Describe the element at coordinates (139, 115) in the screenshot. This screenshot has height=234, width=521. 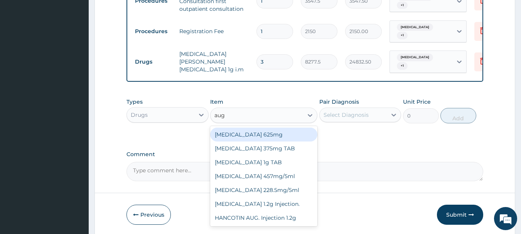
I see `div: Drugs` at that location.